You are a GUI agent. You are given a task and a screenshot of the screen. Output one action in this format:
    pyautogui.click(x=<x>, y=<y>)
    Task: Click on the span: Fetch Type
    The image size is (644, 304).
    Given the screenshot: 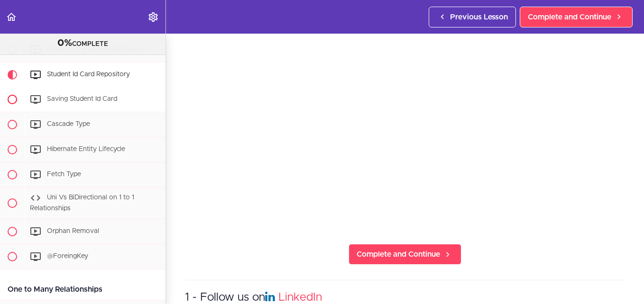 What is the action you would take?
    pyautogui.click(x=64, y=175)
    